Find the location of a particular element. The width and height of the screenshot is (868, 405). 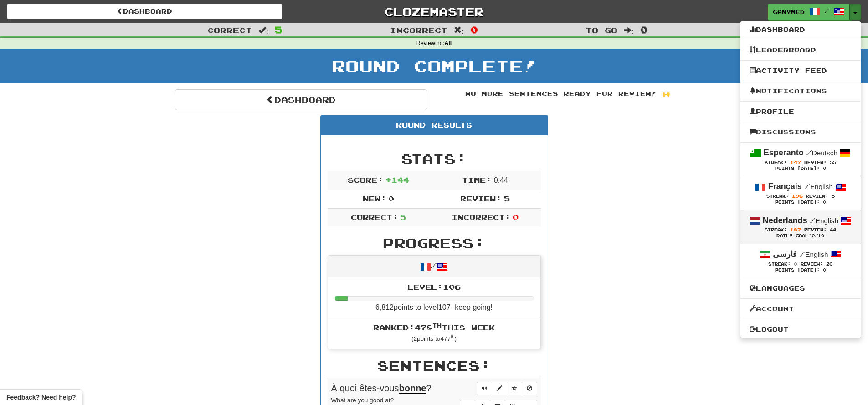

strong: All is located at coordinates (447, 43).